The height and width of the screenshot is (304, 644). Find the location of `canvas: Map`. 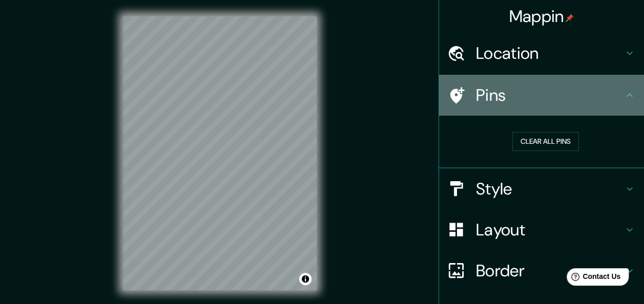

canvas: Map is located at coordinates (220, 153).